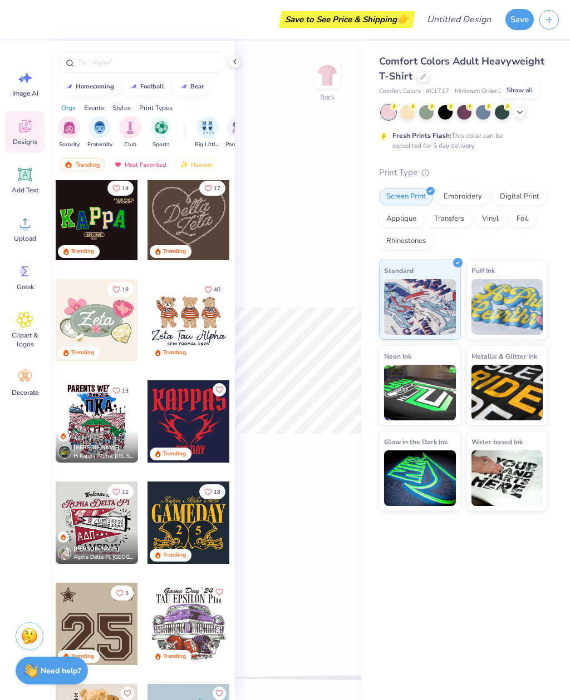 This screenshot has width=570, height=700. What do you see at coordinates (130, 132) in the screenshot?
I see `div: filter for Club` at bounding box center [130, 132].